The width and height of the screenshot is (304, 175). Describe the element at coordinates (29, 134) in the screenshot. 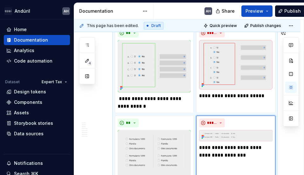

I see `div: Data sources` at that location.